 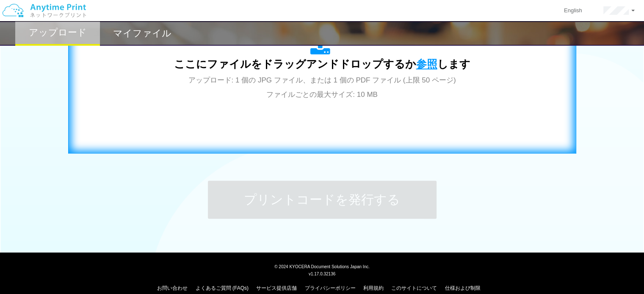 What do you see at coordinates (222, 288) in the screenshot?
I see `a: よくあるご質問 (FAQs)` at bounding box center [222, 288].